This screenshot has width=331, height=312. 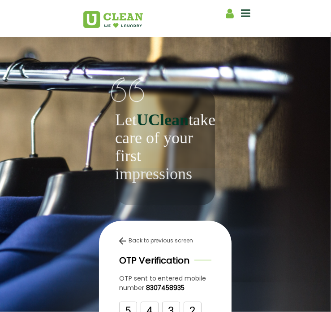 I want to click on img: back-arrow.svg, so click(x=123, y=241).